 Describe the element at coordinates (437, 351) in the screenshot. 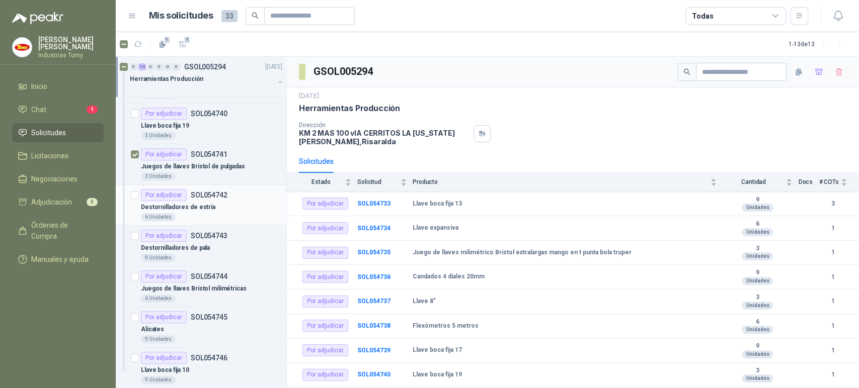

I see `b: Llave boca fija 17` at that location.